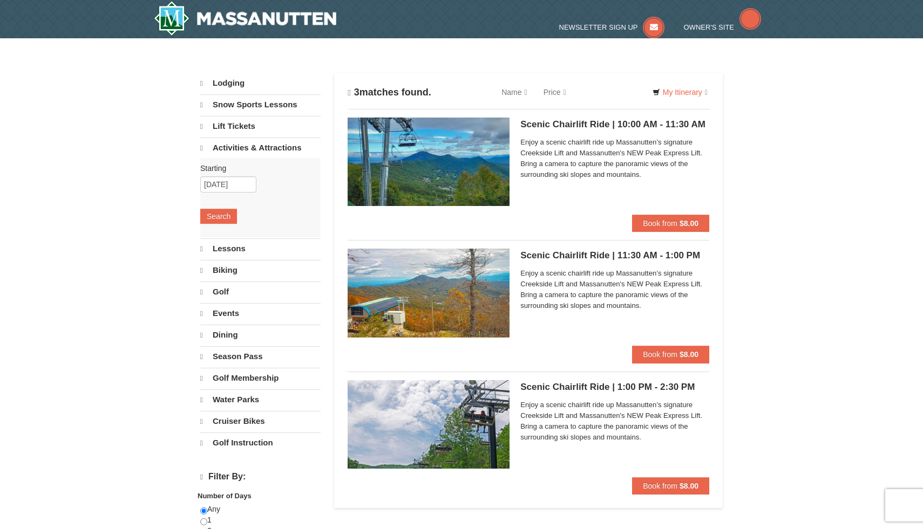  I want to click on a: Biking, so click(260, 270).